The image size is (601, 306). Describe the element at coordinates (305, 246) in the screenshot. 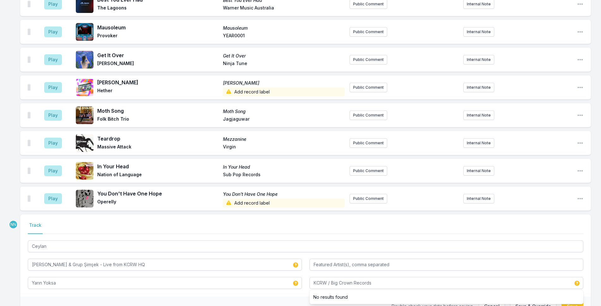

I see `input: Track Title` at that location.